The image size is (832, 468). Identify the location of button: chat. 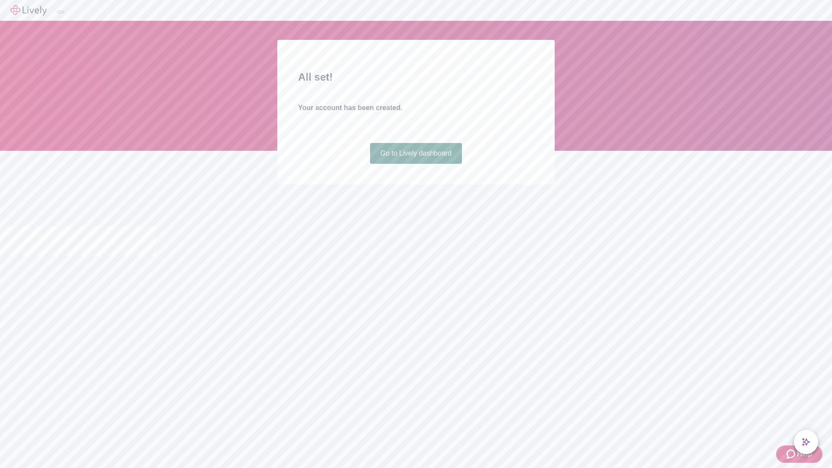
(806, 442).